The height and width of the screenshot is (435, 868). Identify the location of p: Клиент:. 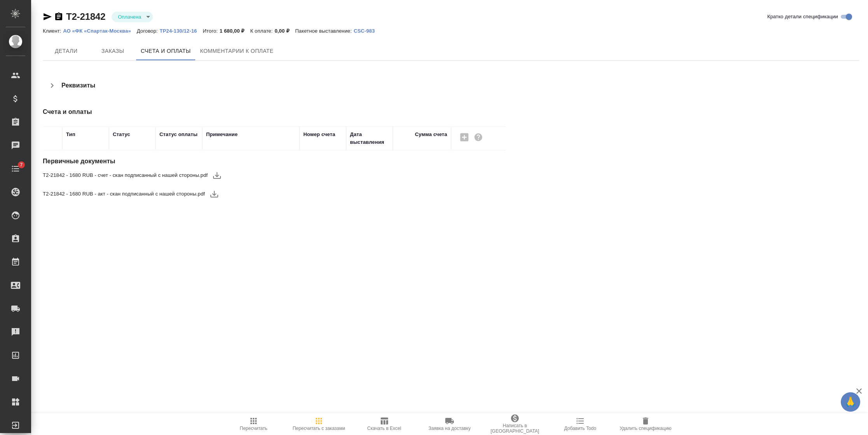
(53, 31).